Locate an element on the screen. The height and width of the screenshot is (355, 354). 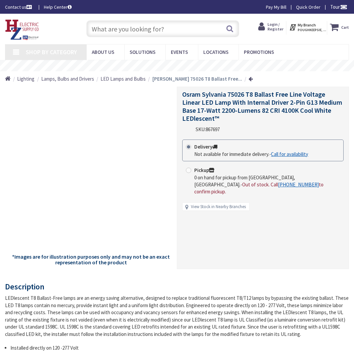
a: Call for availability is located at coordinates (289, 154).